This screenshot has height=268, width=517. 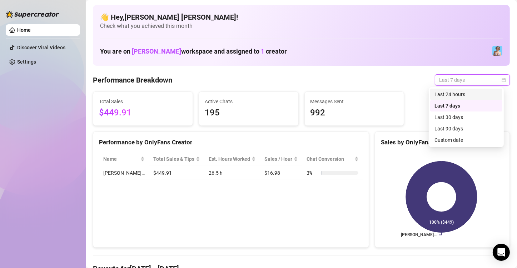 I want to click on th: Sales / Hour, so click(x=281, y=159).